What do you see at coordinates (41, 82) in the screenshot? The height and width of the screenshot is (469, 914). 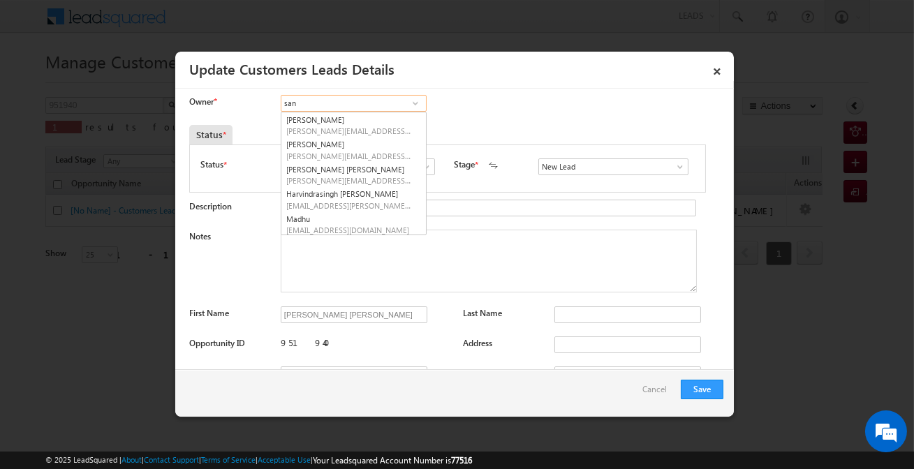 I see `img: d_60004797649_company_0_60004797649` at bounding box center [41, 82].